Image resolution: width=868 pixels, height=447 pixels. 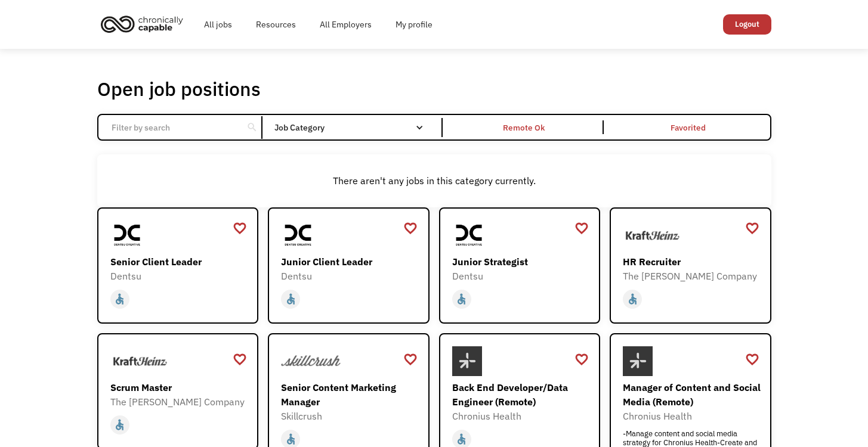 I want to click on div: search, so click(x=252, y=127).